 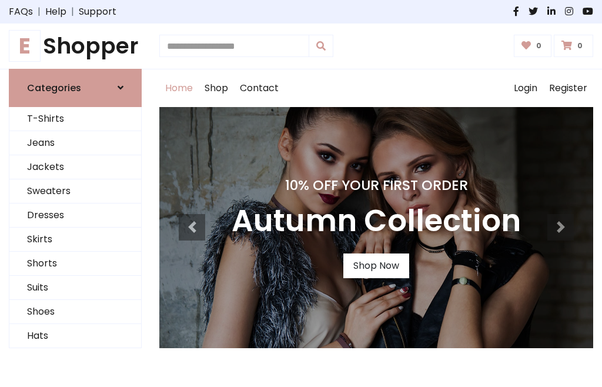 What do you see at coordinates (75, 143) in the screenshot?
I see `a: Jeans` at bounding box center [75, 143].